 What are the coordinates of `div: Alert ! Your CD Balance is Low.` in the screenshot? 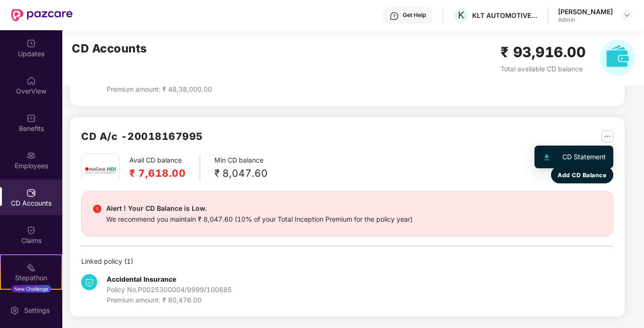 It's located at (259, 208).